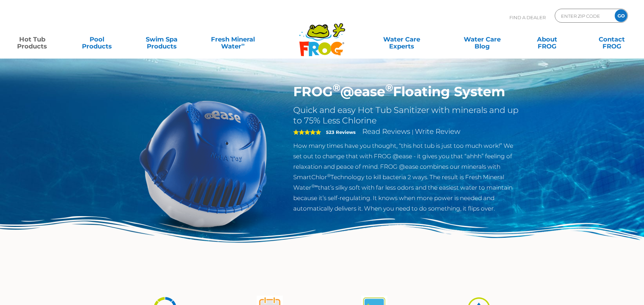  I want to click on img: hot-tub-product-atease-system.png, so click(203, 163).